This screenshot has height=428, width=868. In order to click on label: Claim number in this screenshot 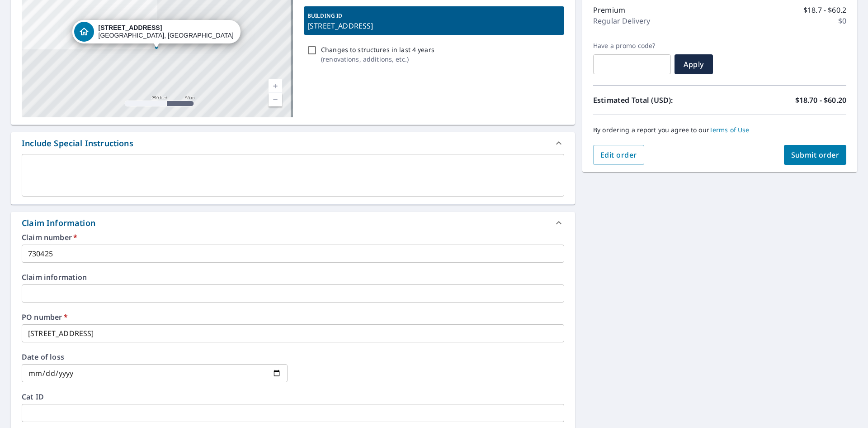, I will do `click(293, 237)`.